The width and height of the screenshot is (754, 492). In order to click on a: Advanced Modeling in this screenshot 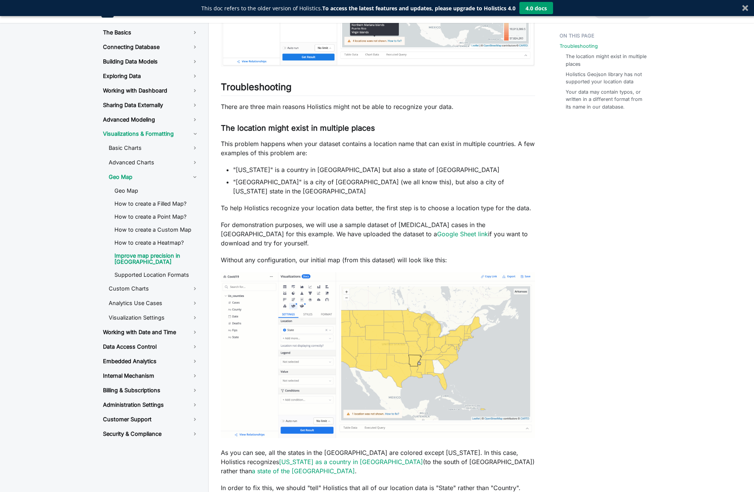, I will do `click(151, 120)`.